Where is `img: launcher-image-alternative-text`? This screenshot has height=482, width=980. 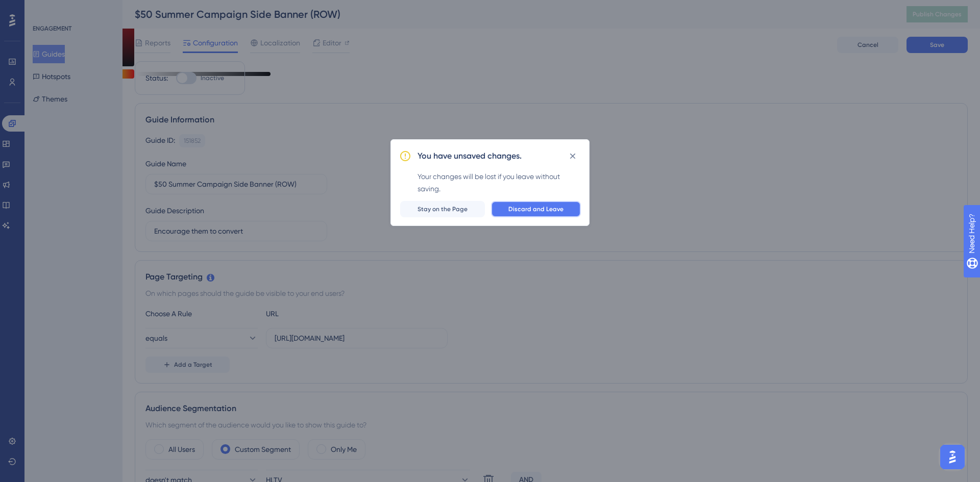
img: launcher-image-alternative-text is located at coordinates (16, 16).